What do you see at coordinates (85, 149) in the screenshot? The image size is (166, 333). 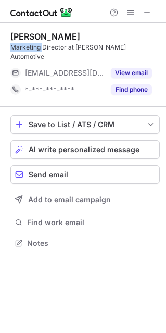 I see `button: AI write personalized message` at bounding box center [85, 149].